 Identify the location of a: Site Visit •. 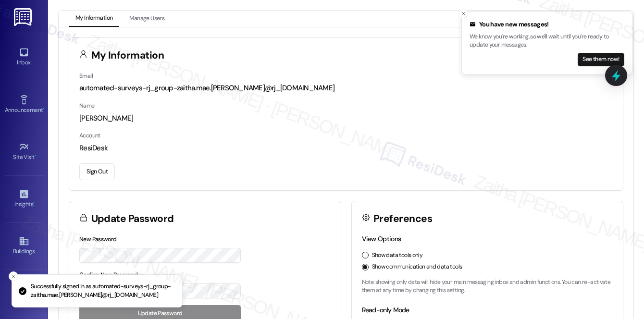
(24, 152).